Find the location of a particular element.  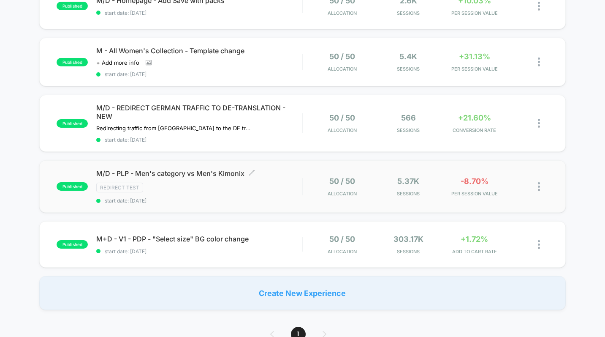

span: + Add more info is located at coordinates (118, 63).